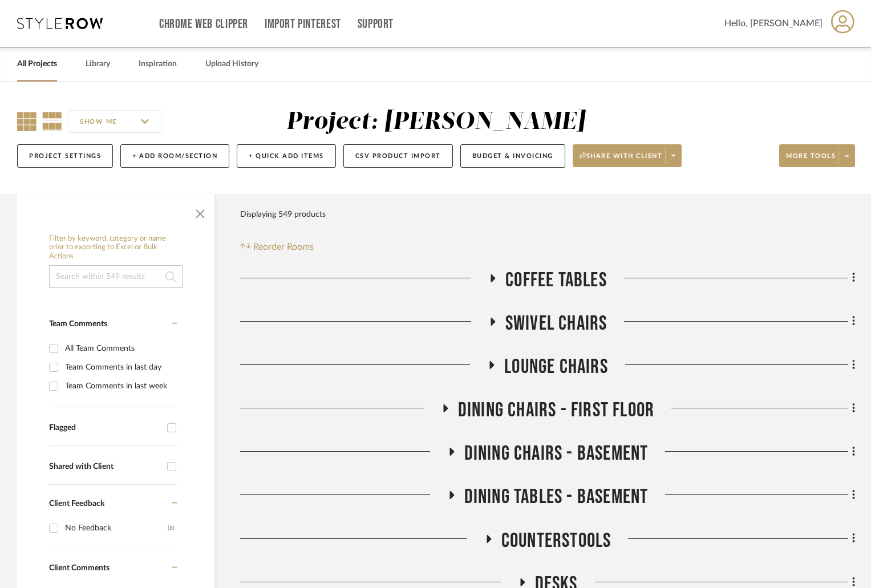  What do you see at coordinates (120, 348) in the screenshot?
I see `div: All Team Comments` at bounding box center [120, 348].